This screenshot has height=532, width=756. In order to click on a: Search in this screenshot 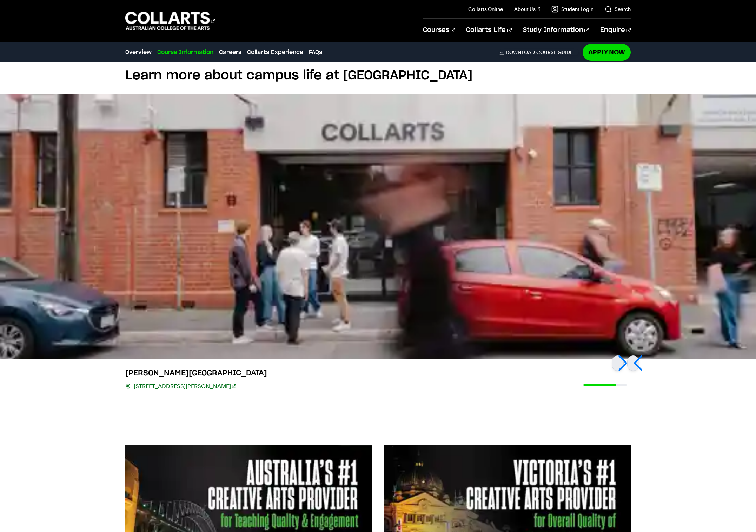, I will do `click(618, 9)`.